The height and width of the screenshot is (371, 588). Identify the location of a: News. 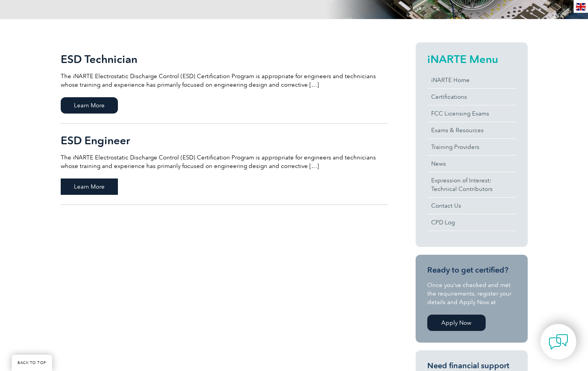
(472, 164).